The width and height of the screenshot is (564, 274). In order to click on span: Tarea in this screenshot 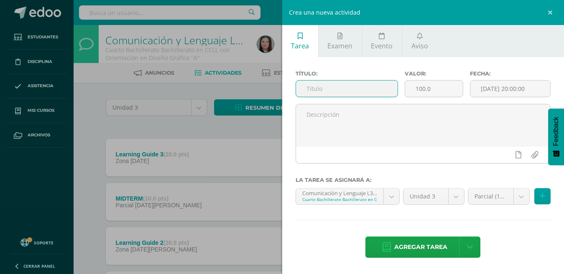, I will do `click(300, 46)`.